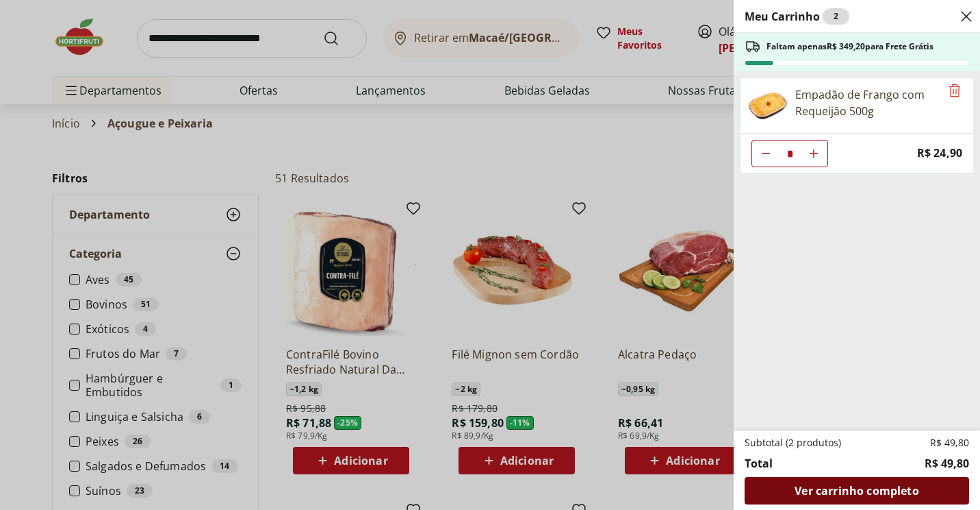 This screenshot has width=980, height=510. Describe the element at coordinates (790, 154) in the screenshot. I see `input: Quantidade Atual` at that location.